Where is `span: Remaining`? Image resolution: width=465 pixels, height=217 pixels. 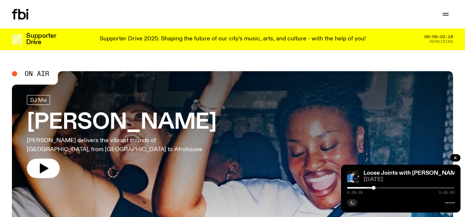
span: Remaining is located at coordinates (441, 41).